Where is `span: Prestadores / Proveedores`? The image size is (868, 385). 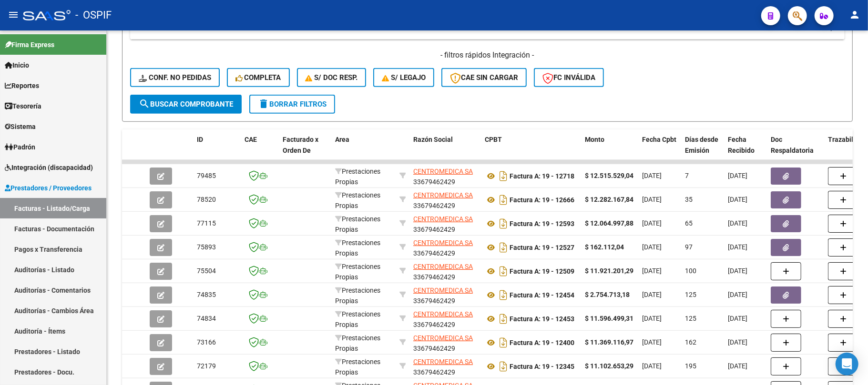 span: Prestadores / Proveedores is located at coordinates (48, 188).